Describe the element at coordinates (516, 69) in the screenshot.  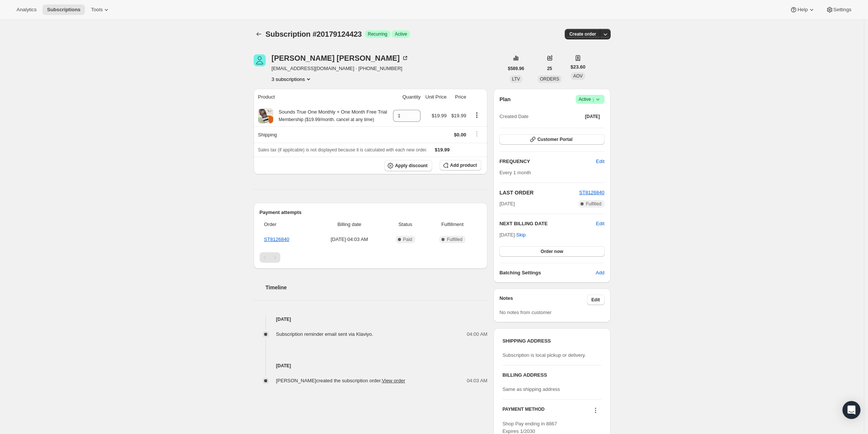
I see `span: $589.96` at that location.